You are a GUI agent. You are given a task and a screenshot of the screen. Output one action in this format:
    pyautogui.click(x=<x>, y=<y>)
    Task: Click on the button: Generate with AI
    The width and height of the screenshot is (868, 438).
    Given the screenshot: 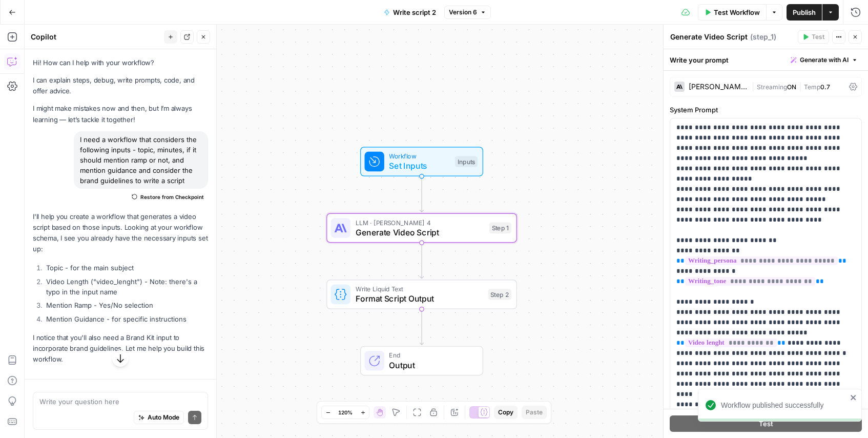 What is the action you would take?
    pyautogui.click(x=824, y=60)
    